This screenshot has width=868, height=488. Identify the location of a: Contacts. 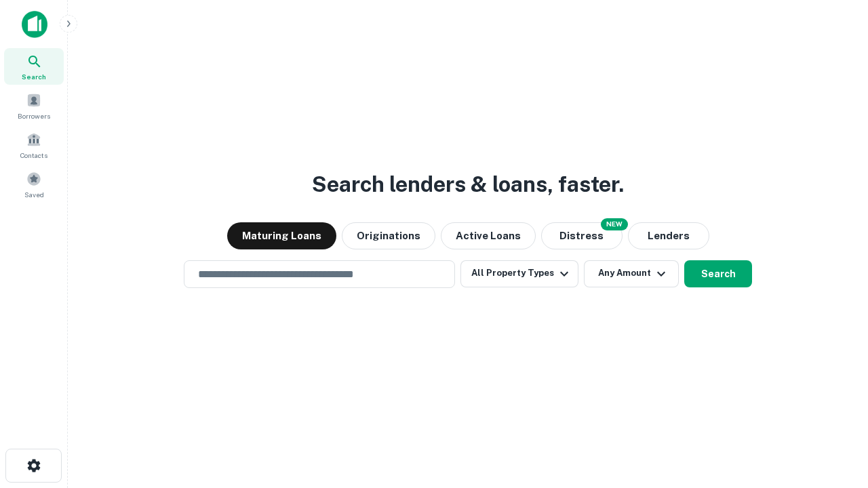
(34, 145).